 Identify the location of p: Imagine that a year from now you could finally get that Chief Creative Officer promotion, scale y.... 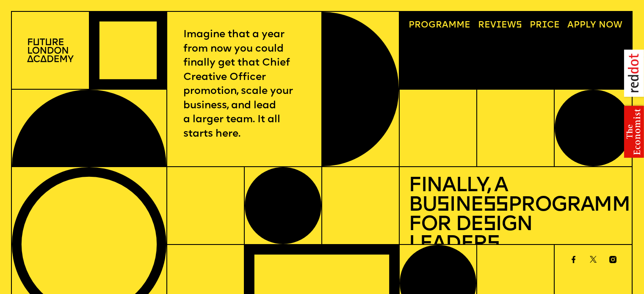
(244, 84).